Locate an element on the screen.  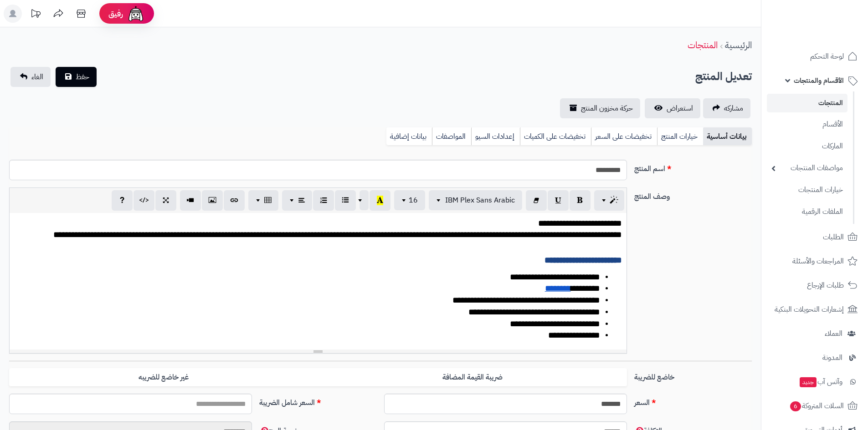
span: العملاء is located at coordinates (833, 334).